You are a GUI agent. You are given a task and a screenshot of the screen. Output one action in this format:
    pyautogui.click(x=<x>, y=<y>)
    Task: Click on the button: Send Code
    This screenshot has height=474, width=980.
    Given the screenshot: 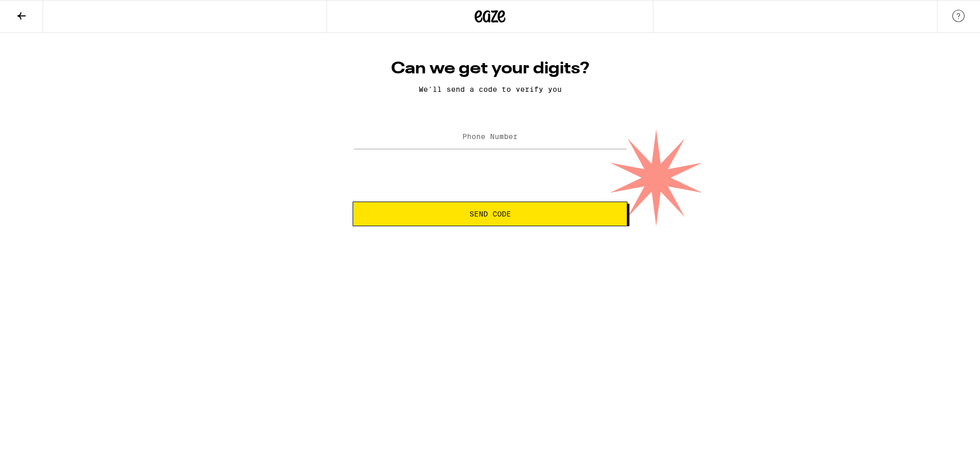 What is the action you would take?
    pyautogui.click(x=490, y=214)
    